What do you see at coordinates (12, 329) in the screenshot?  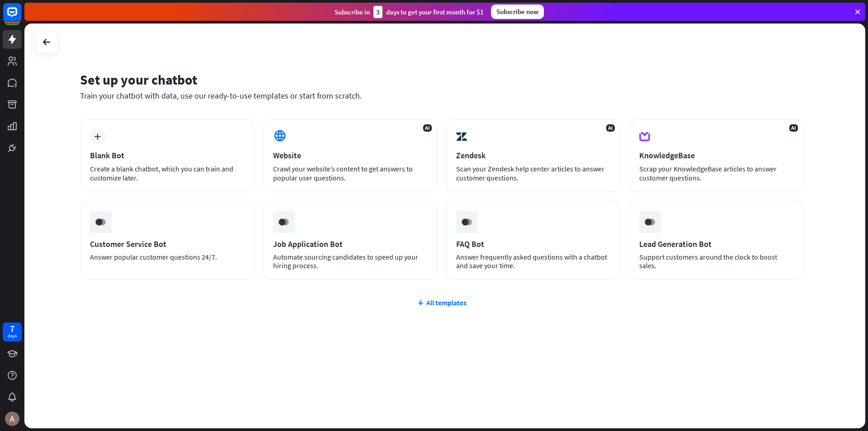 I see `div: 7` at bounding box center [12, 329].